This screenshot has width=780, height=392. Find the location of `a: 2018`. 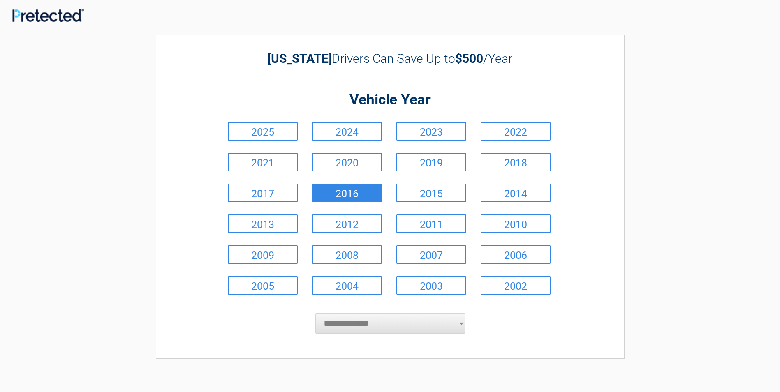

a: 2018 is located at coordinates (516, 162).